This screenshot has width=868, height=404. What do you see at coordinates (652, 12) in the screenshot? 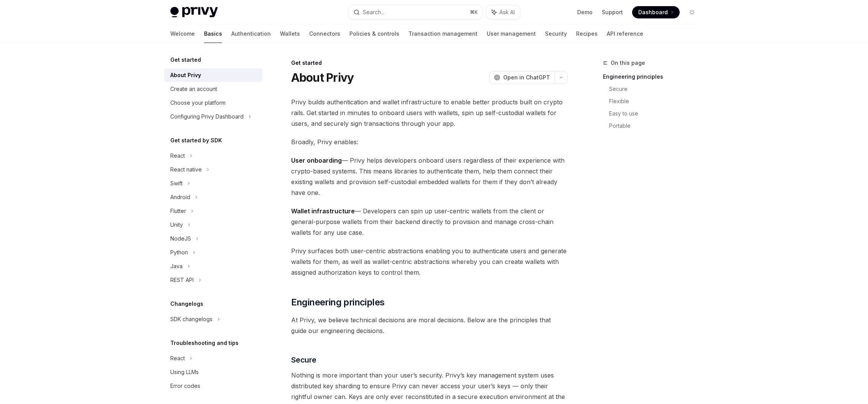
I see `span: Dashboard` at bounding box center [652, 12].